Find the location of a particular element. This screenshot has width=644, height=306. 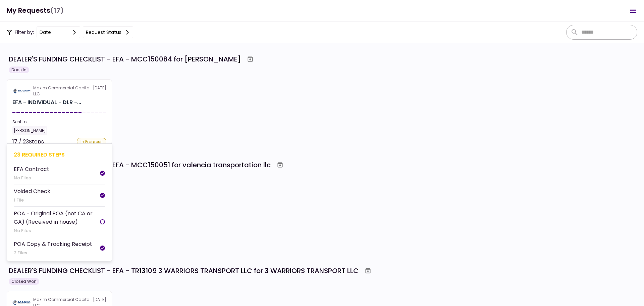

div: Closed Won is located at coordinates (24, 282).